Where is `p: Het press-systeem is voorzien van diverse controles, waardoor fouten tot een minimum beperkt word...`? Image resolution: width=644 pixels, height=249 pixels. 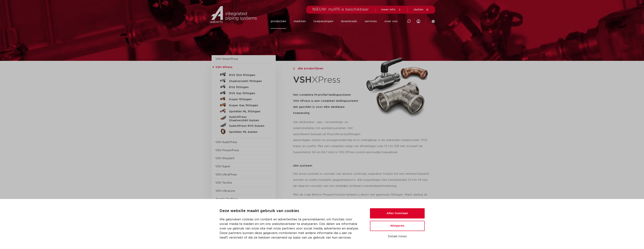
p: Het press-systeem is voorzien van diverse controles, waardoor fouten tot een minimum beperkt word... is located at coordinates (363, 180).